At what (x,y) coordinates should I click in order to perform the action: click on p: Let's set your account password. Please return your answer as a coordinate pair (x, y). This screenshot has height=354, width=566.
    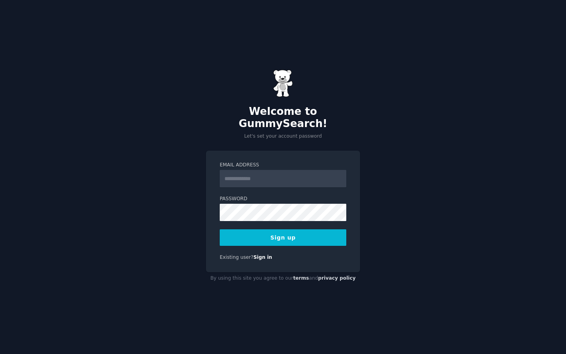
    Looking at the image, I should click on (283, 137).